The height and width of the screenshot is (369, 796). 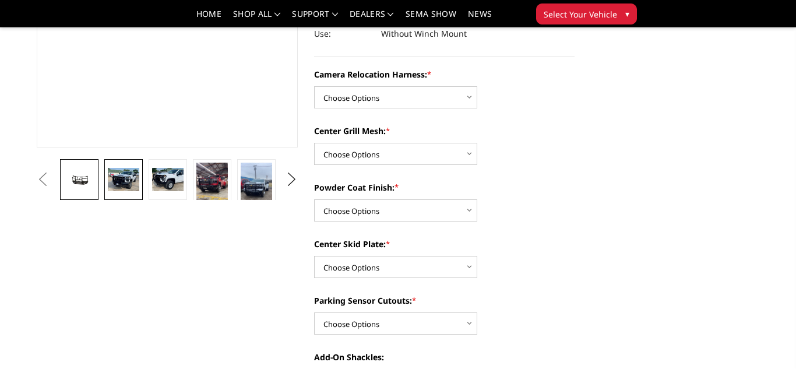 What do you see at coordinates (479, 18) in the screenshot?
I see `a: News` at bounding box center [479, 18].